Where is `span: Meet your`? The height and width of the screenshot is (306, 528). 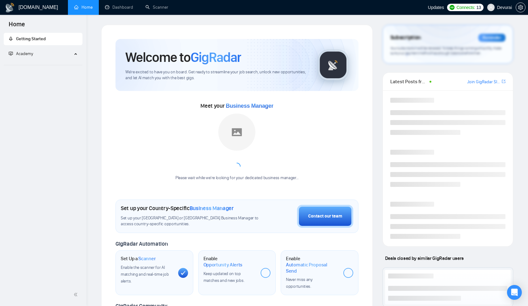
span: Meet your is located at coordinates (237, 106).